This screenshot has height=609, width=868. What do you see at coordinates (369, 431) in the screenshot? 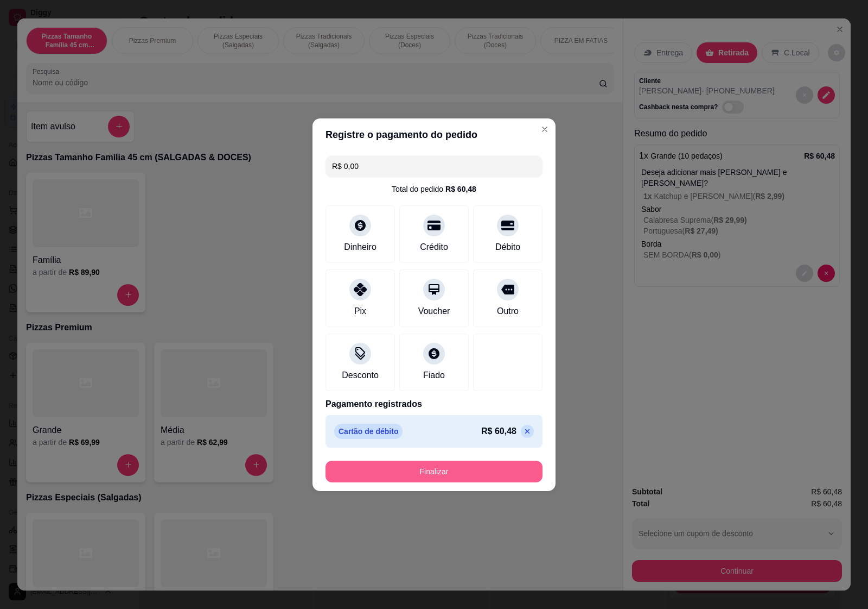
I see `p: Cartão de débito` at bounding box center [369, 431].